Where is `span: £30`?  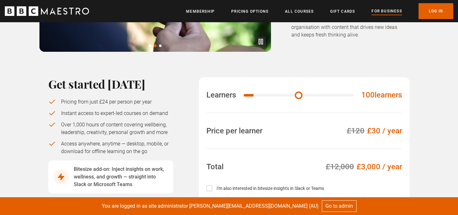
span: £30 is located at coordinates (374, 131).